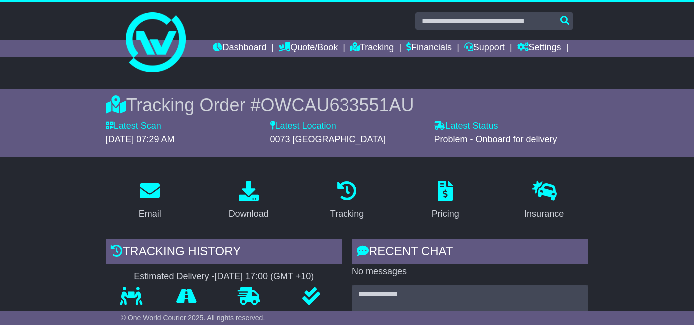 This screenshot has height=325, width=694. I want to click on p: Pickup, so click(131, 315).